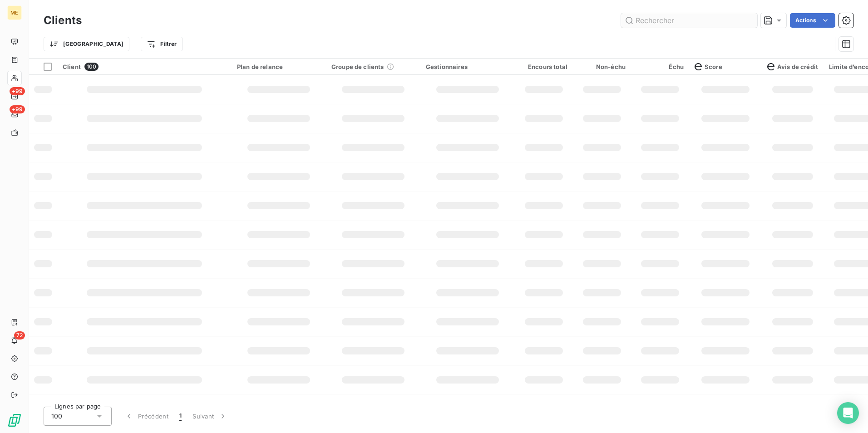 The height and width of the screenshot is (433, 868). What do you see at coordinates (15, 13) in the screenshot?
I see `div: ME` at bounding box center [15, 13].